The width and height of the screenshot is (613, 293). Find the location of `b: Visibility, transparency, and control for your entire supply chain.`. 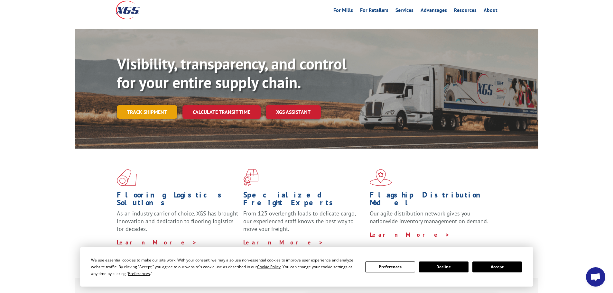

b: Visibility, transparency, and control for your entire supply chain. is located at coordinates (232, 73).